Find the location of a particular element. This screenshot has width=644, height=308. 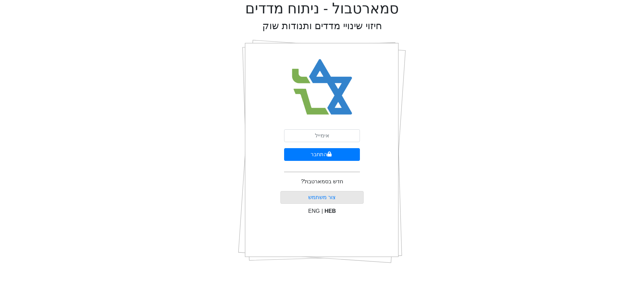

a: צור משתמש is located at coordinates (322, 197).